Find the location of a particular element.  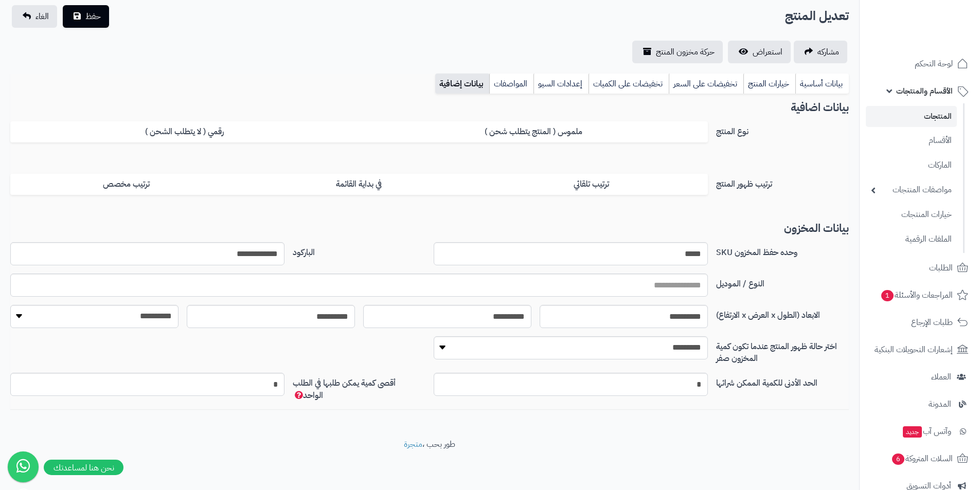

span: 1 is located at coordinates (887, 295).